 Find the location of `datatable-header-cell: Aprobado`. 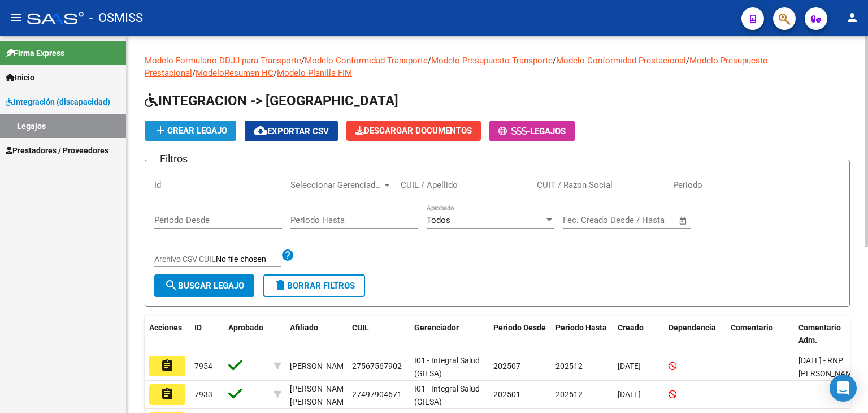

datatable-header-cell: Aprobado is located at coordinates (246, 334).